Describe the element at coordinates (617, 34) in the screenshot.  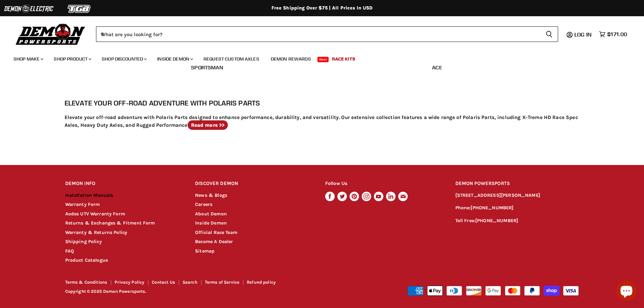
I see `span: $171.00` at that location.